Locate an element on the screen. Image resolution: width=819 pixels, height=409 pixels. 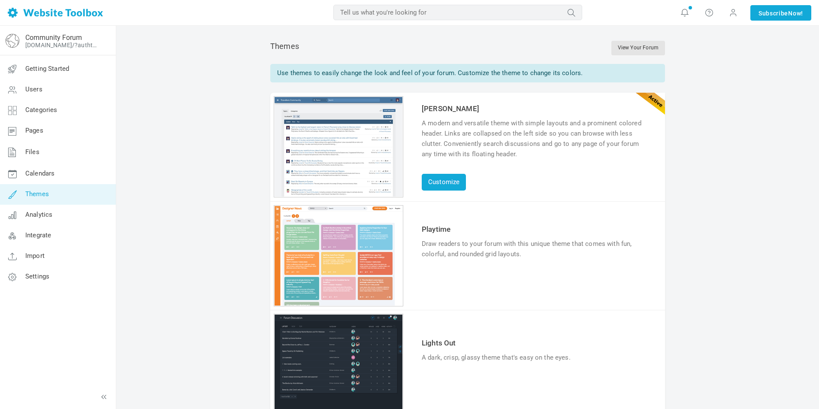
a: View Your Forum is located at coordinates (638, 48).